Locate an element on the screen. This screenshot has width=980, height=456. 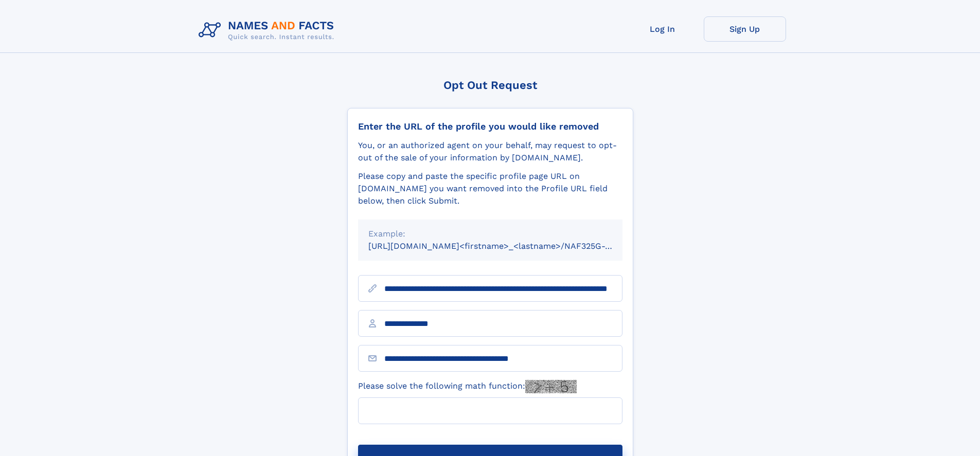
a: Log In is located at coordinates (663, 29).